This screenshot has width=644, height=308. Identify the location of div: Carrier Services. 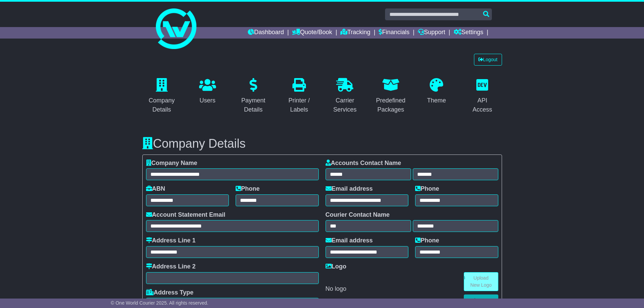
(345, 105).